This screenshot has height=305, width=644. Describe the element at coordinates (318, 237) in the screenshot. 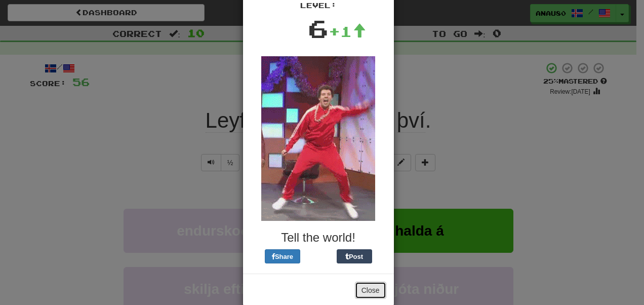

I see `h3: Tell the world!` at that location.